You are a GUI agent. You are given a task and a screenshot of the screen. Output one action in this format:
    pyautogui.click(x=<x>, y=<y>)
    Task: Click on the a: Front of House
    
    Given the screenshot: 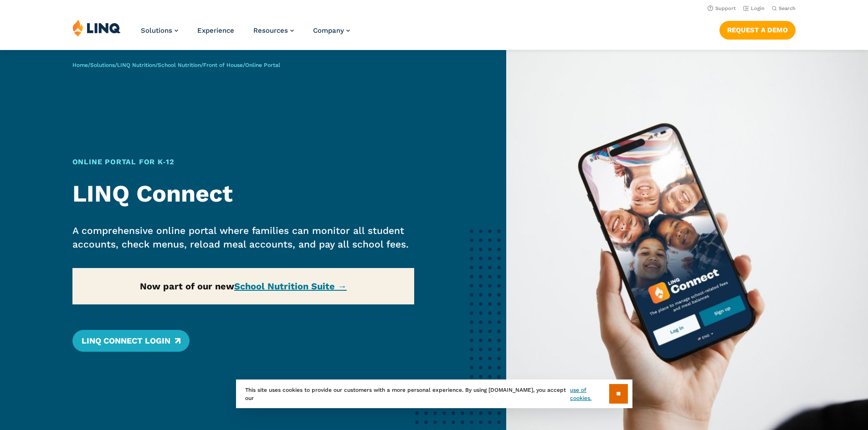 What is the action you would take?
    pyautogui.click(x=223, y=65)
    